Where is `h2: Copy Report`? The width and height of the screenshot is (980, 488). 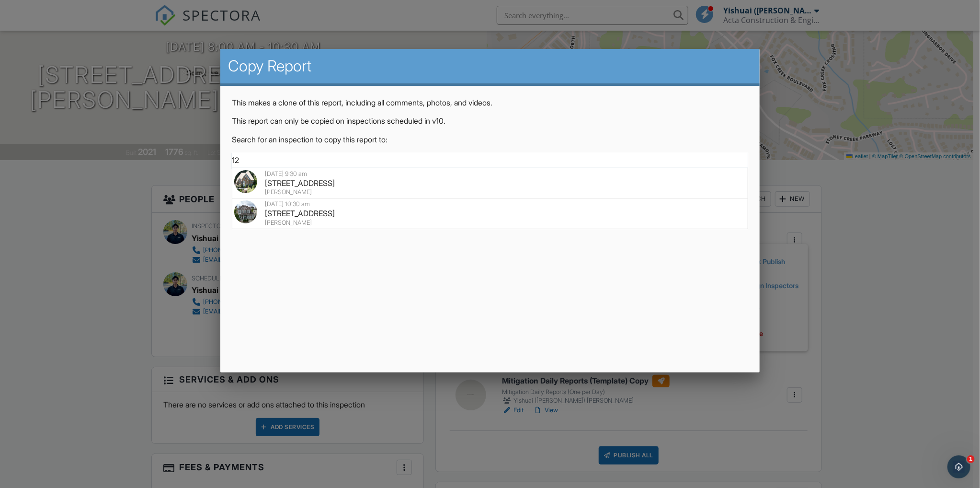
h2: Copy Report is located at coordinates (490, 66).